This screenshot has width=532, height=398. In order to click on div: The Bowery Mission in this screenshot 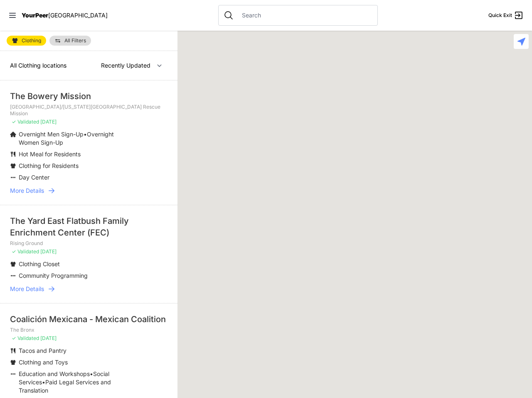, I will do `click(89, 96)`.